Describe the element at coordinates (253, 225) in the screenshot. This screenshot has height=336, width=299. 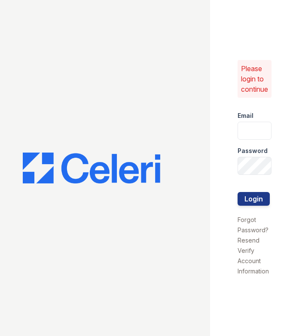
I see `a: Forgot Password?` at that location.